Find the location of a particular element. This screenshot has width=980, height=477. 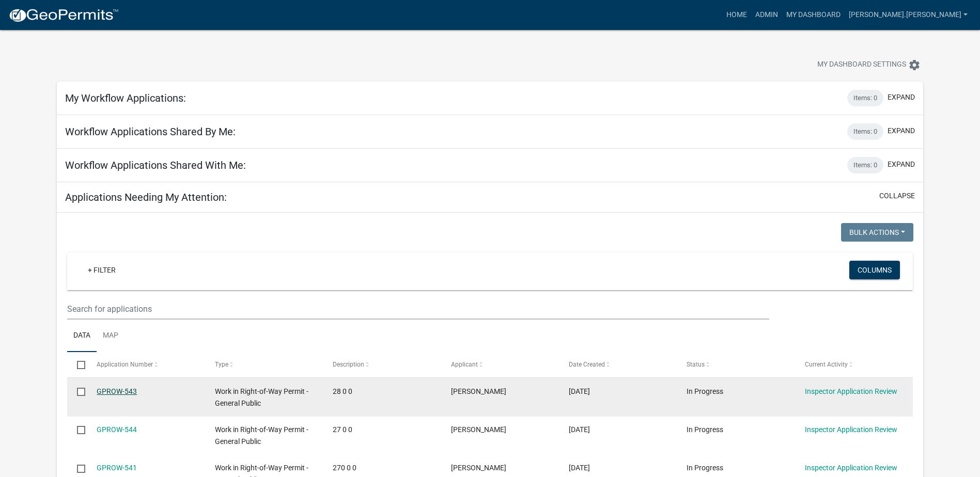

a: Map is located at coordinates (111, 336).